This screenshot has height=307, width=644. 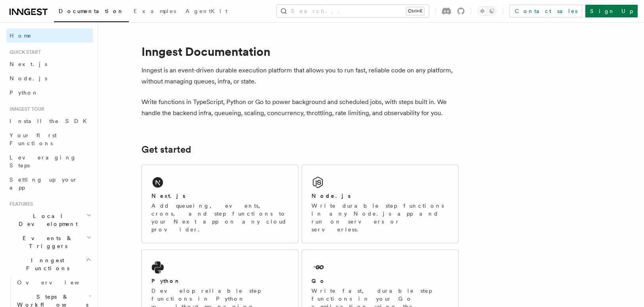 I want to click on span: Python, so click(x=24, y=92).